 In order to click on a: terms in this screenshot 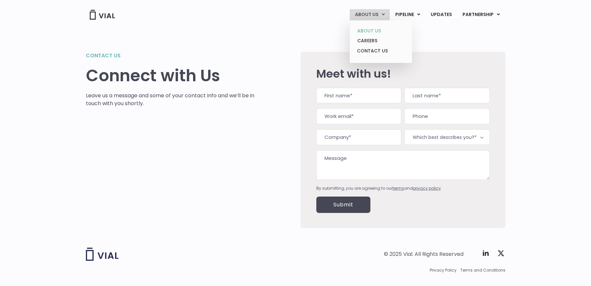, I will do `click(398, 188)`.